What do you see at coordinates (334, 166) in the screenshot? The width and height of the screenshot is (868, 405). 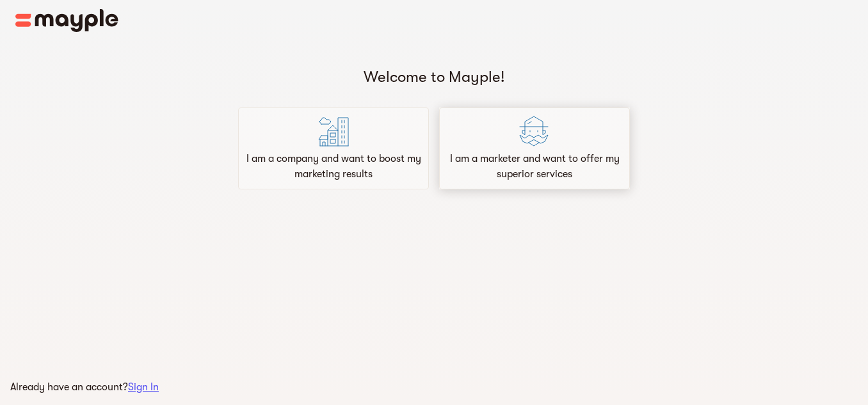 I see `p: I am a company and want to boost my marketing results` at bounding box center [334, 166].